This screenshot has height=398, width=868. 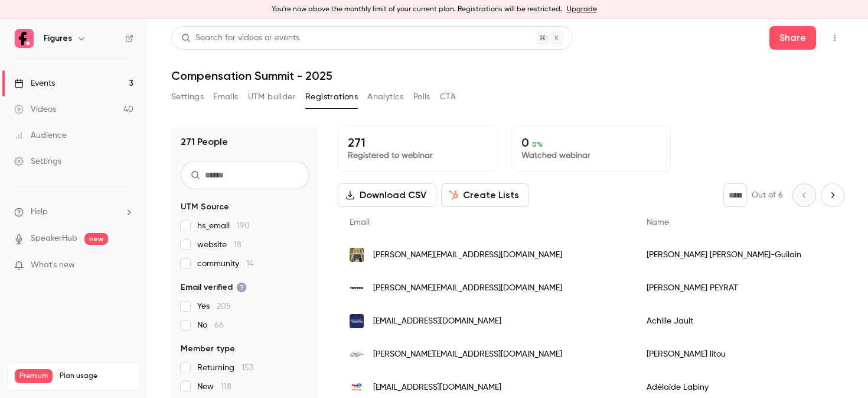 What do you see at coordinates (582, 9) in the screenshot?
I see `a: Upgrade` at bounding box center [582, 9].